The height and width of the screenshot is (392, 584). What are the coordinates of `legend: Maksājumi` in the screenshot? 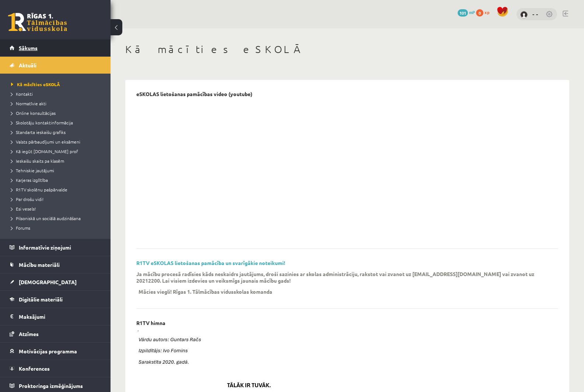 It's located at (60, 316).